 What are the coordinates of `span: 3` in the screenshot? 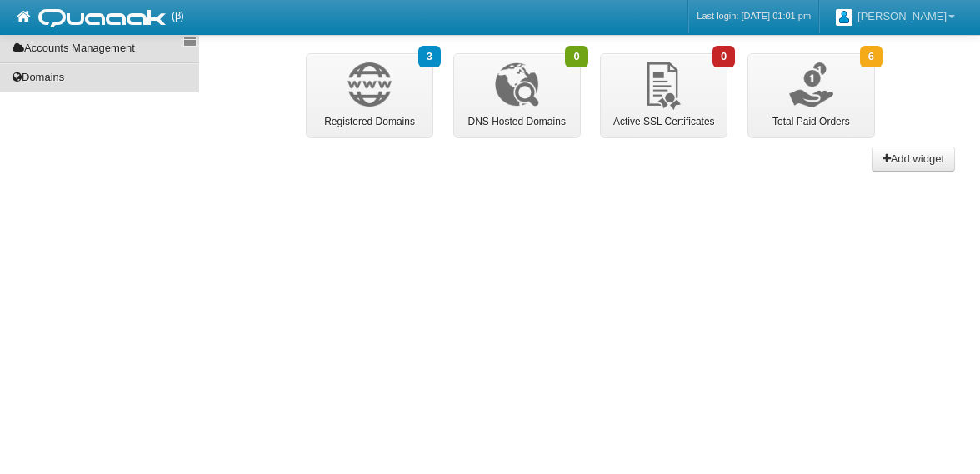 It's located at (429, 57).